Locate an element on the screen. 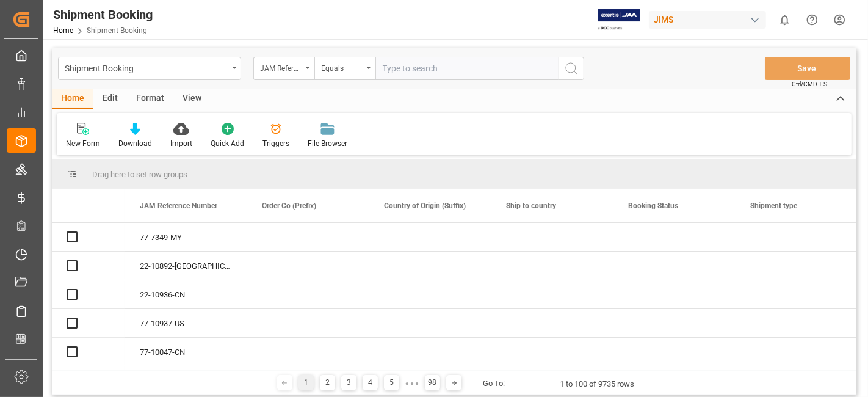 Image resolution: width=868 pixels, height=397 pixels. span: Drag here to set row groups is located at coordinates (139, 174).